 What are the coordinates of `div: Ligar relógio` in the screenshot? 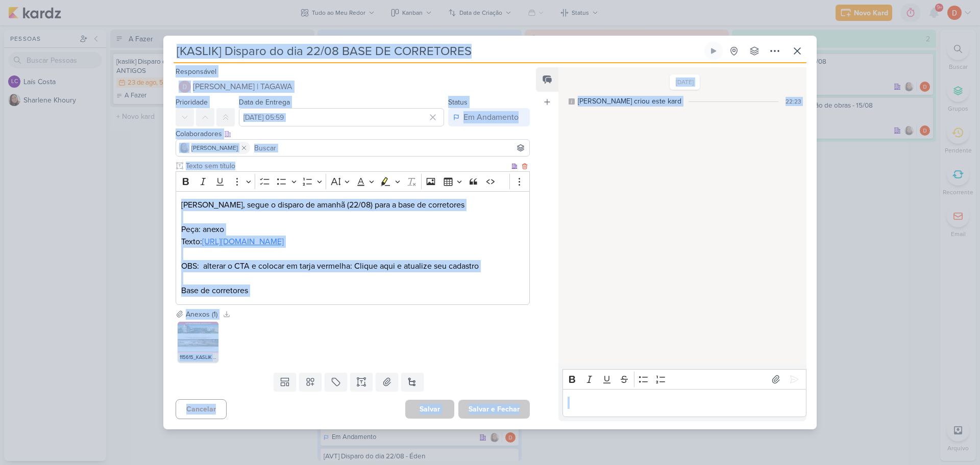 It's located at (714, 51).